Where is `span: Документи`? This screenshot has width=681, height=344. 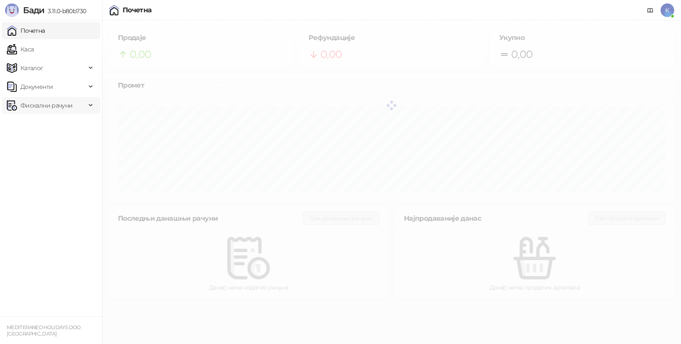
span: Документи is located at coordinates (37, 87).